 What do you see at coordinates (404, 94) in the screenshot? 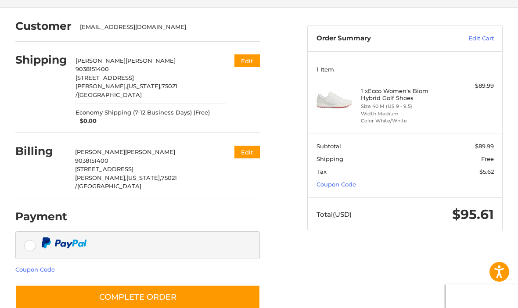
I see `h4: 1 x Ecco Women's Biom Hybrid Golf Shoes` at bounding box center [404, 94].